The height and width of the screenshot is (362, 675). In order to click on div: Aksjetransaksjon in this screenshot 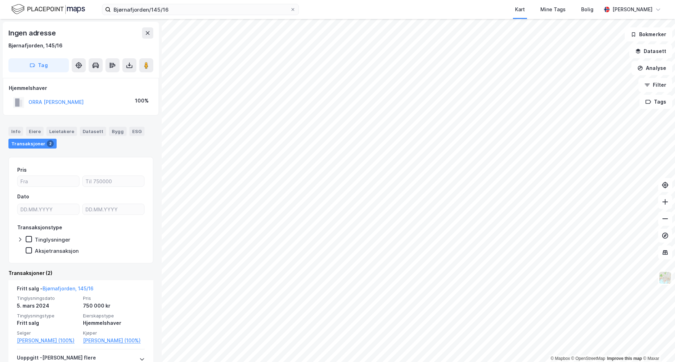, I will do `click(57, 251)`.